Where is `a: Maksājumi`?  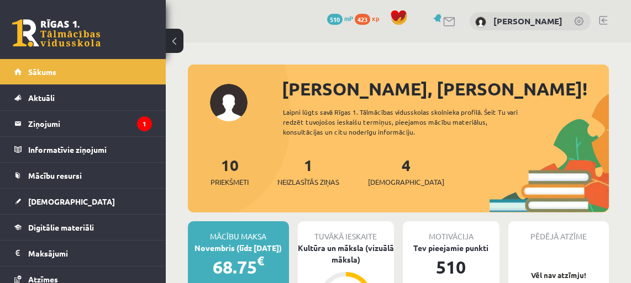 a: Maksājumi is located at coordinates (83, 254).